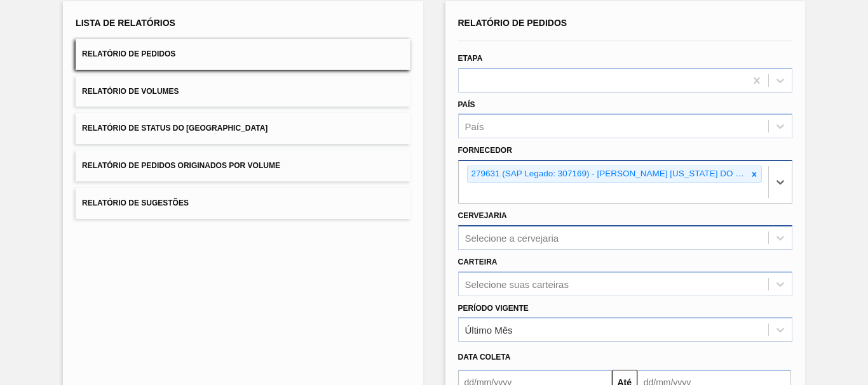  What do you see at coordinates (125, 23) in the screenshot?
I see `span: Lista de Relatórios` at bounding box center [125, 23].